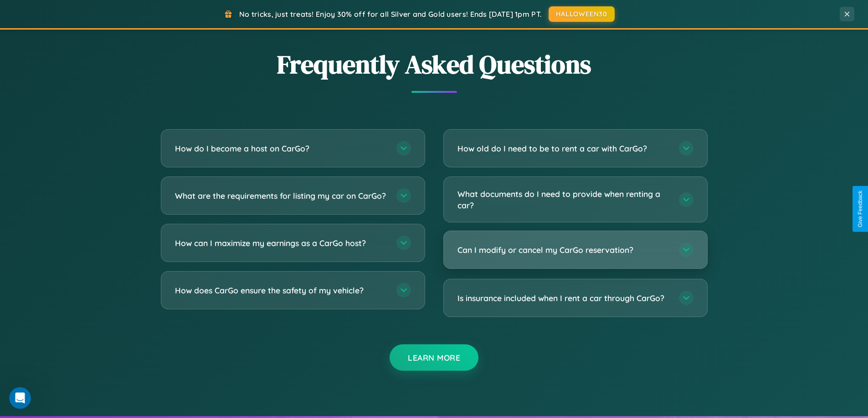  I want to click on div: Give Feedback, so click(860, 209).